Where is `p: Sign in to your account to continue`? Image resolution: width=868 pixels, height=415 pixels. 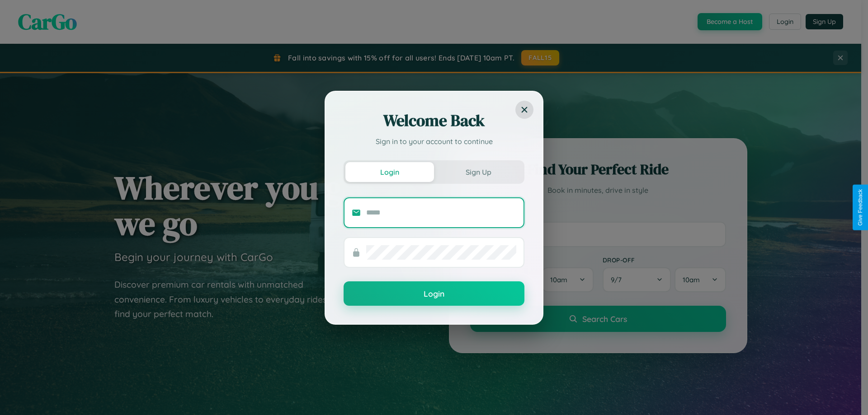 p: Sign in to your account to continue is located at coordinates (434, 141).